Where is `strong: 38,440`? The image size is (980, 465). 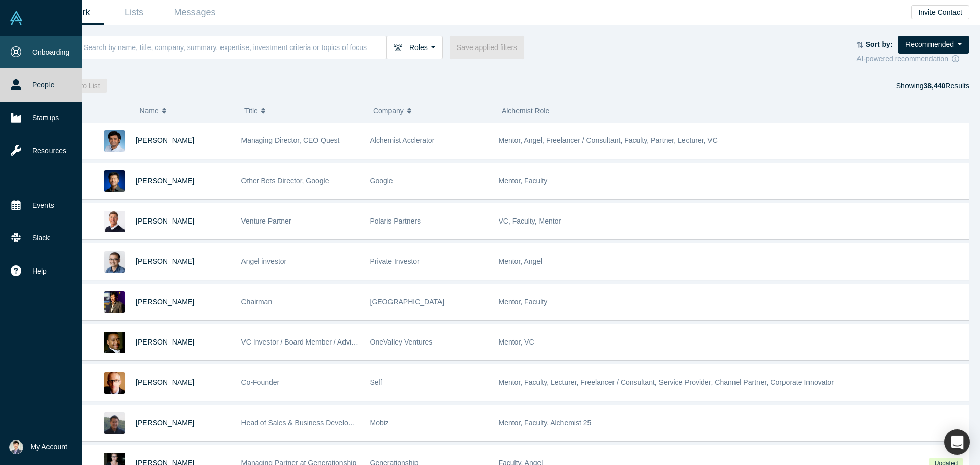 strong: 38,440 is located at coordinates (934, 86).